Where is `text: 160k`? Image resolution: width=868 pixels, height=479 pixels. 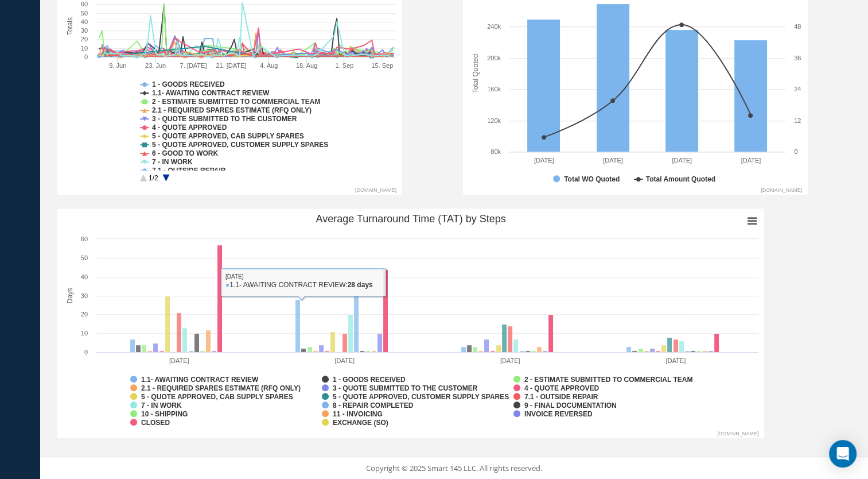 text: 160k is located at coordinates (494, 89).